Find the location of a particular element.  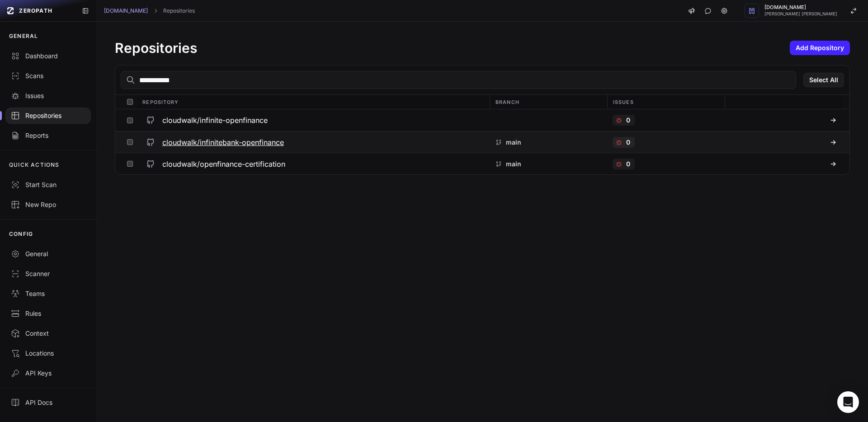

h3: cloudwalk/openfinance-certification is located at coordinates (224, 164).